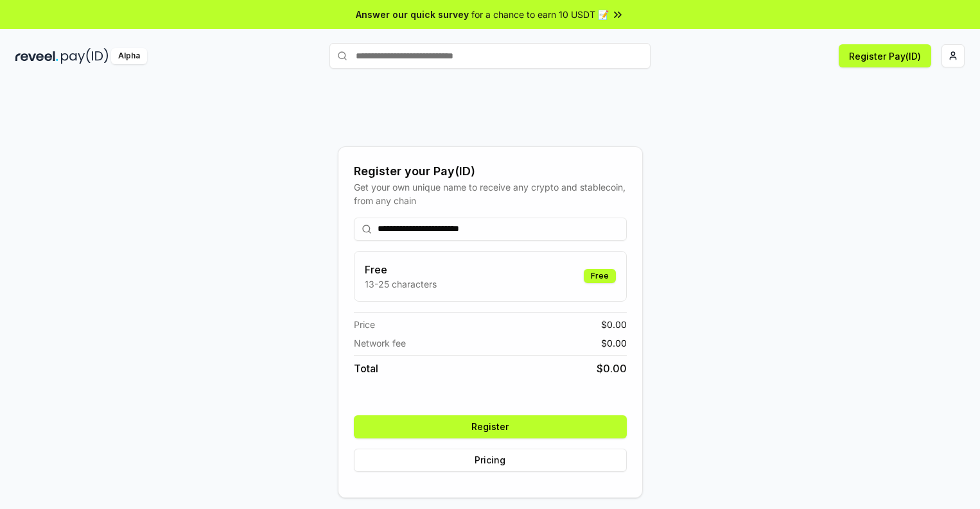 This screenshot has height=509, width=980. Describe the element at coordinates (129, 56) in the screenshot. I see `div: Alpha` at that location.